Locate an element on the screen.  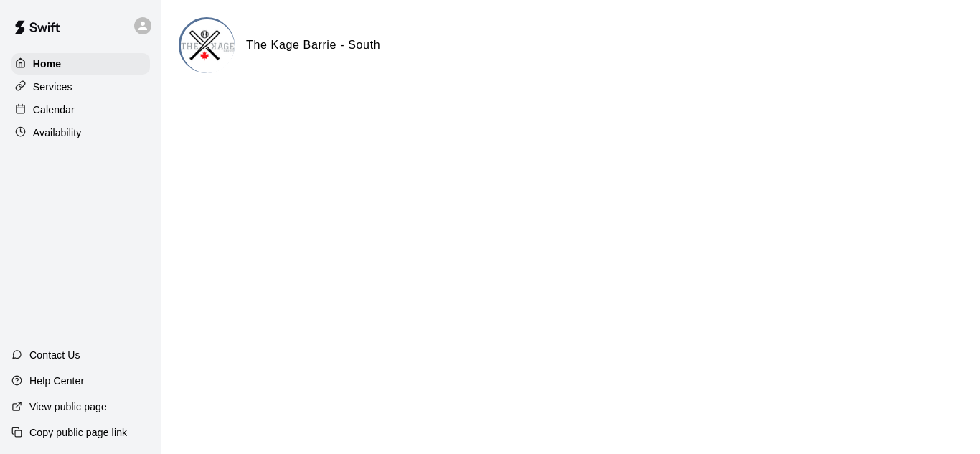
a: Availability is located at coordinates (80, 133).